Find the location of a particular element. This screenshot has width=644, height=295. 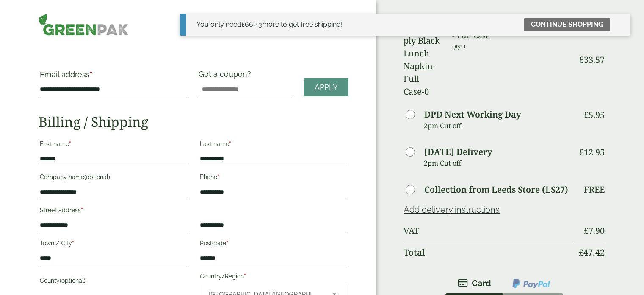

a: Apply is located at coordinates (326, 87).